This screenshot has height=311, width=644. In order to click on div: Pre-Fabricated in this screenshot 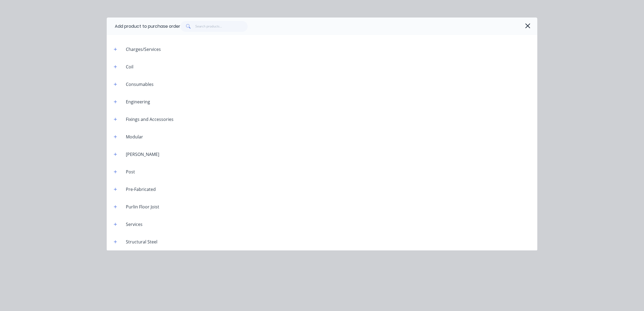, I will do `click(141, 189)`.